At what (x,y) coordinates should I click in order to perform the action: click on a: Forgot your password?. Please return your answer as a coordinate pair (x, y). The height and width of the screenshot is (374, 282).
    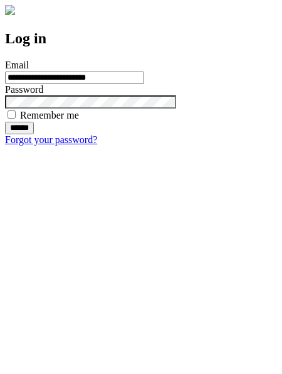
    Looking at the image, I should click on (51, 139).